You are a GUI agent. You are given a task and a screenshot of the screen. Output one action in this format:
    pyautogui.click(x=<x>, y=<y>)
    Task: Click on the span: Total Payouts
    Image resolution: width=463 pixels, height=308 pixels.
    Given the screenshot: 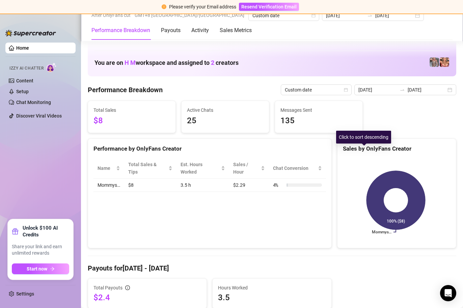 What is the action you would take?
    pyautogui.click(x=108, y=288)
    